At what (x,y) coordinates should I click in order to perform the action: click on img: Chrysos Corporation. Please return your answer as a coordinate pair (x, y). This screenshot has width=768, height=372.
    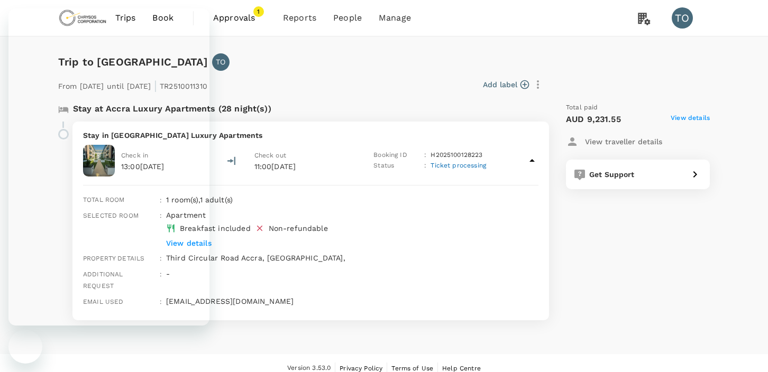
    Looking at the image, I should click on (82, 18).